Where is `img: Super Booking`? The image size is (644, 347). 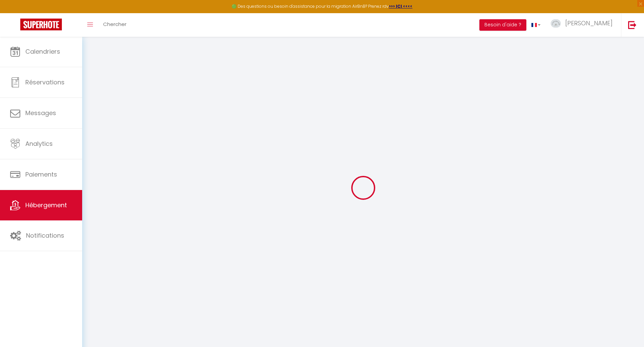
img: Super Booking is located at coordinates (41, 24).